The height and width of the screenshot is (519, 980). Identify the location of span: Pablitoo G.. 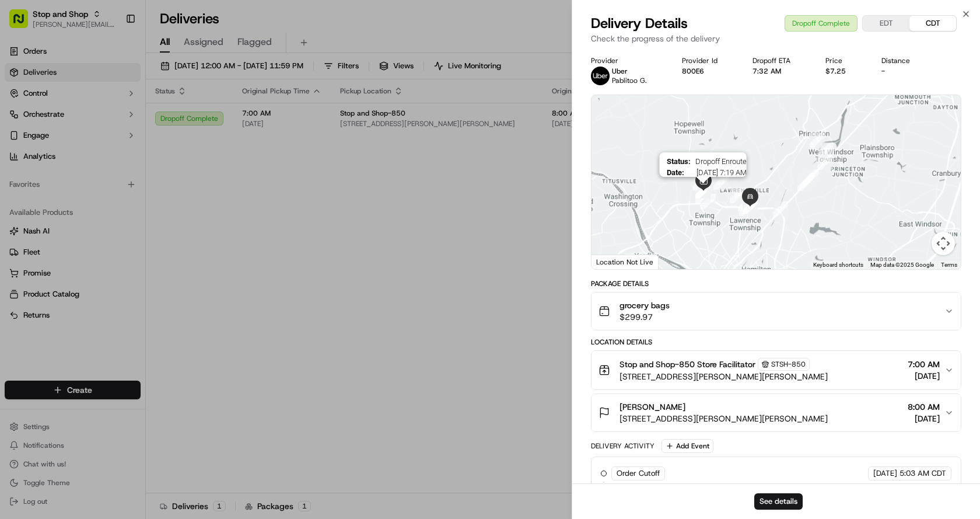
(629, 80).